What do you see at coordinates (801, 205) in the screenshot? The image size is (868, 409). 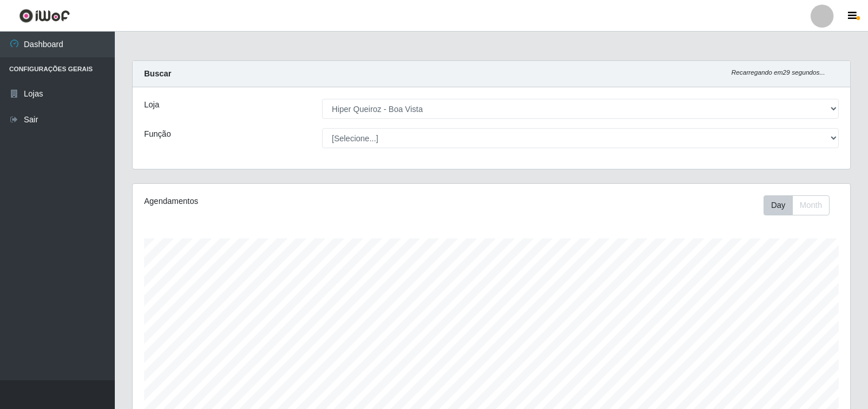 I see `div: Toolbar with button groups` at bounding box center [801, 205].